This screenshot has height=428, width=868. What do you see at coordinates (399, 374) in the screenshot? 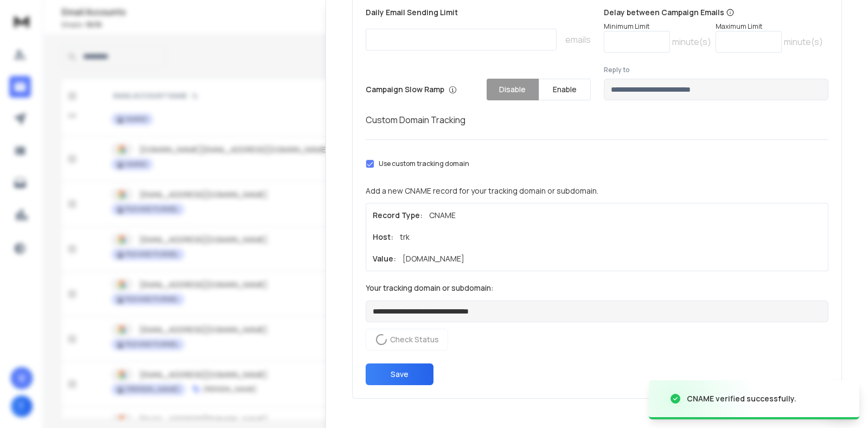
I see `button: Save` at bounding box center [399, 374].